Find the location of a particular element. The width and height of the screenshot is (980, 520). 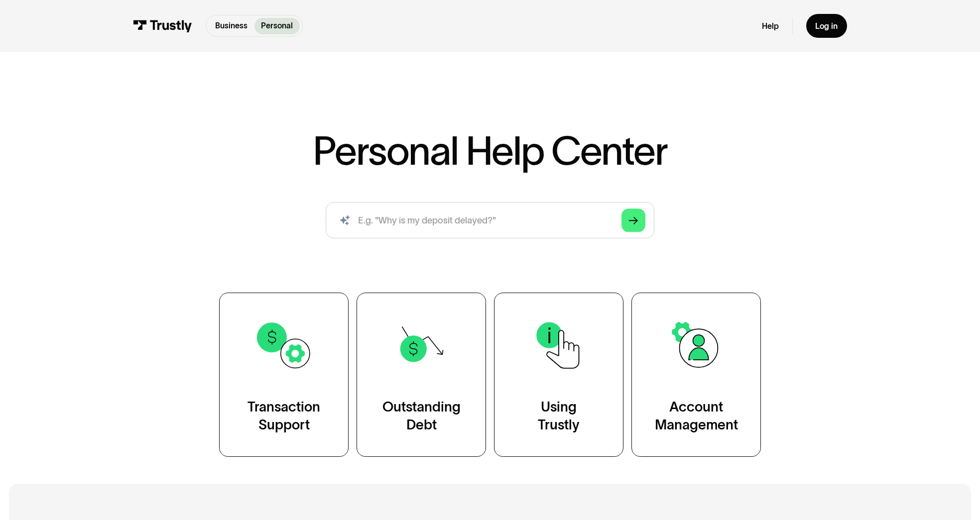

div: Transaction Support is located at coordinates (283, 416).